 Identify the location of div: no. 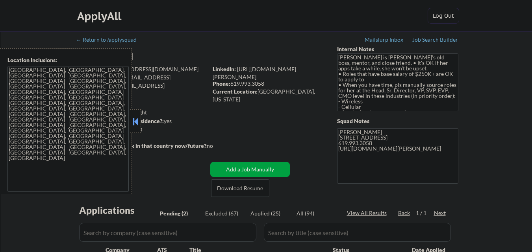
(218, 146).